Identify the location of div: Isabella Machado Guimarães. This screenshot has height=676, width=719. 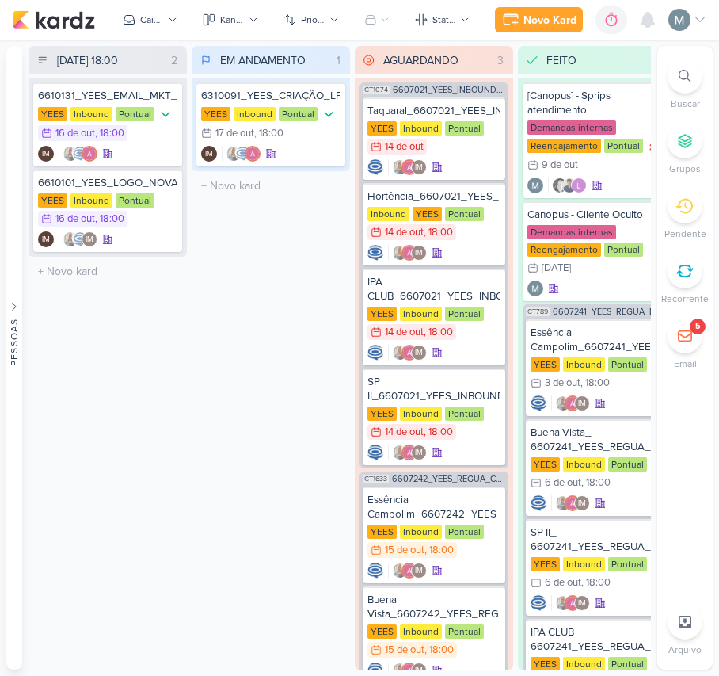
(419, 253).